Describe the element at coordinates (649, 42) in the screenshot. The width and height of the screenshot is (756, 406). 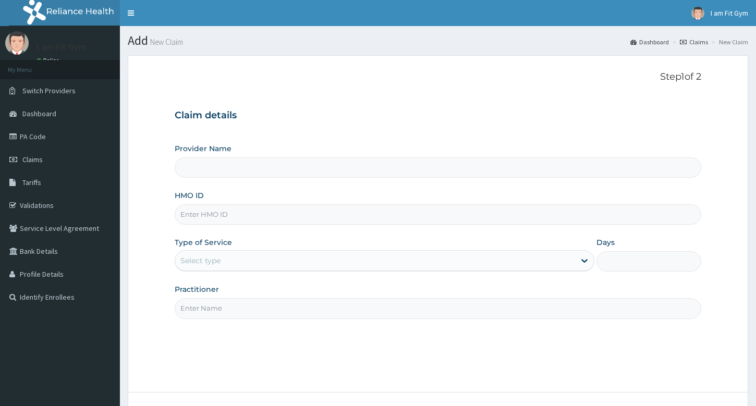
I see `a: Dashboard` at that location.